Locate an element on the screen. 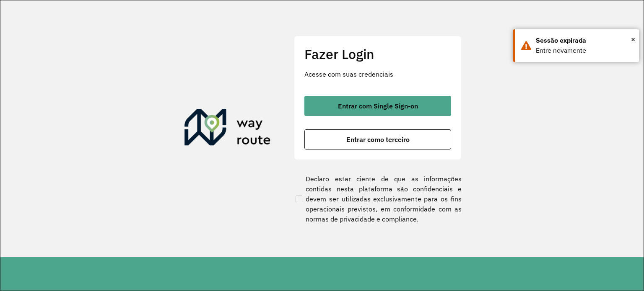  button: Close is located at coordinates (633, 39).